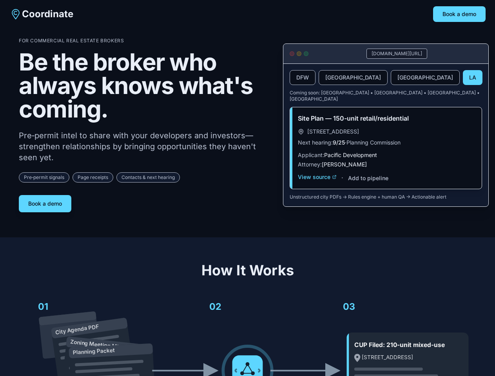  What do you see at coordinates (339, 142) in the screenshot?
I see `span: 9/25` at bounding box center [339, 142].